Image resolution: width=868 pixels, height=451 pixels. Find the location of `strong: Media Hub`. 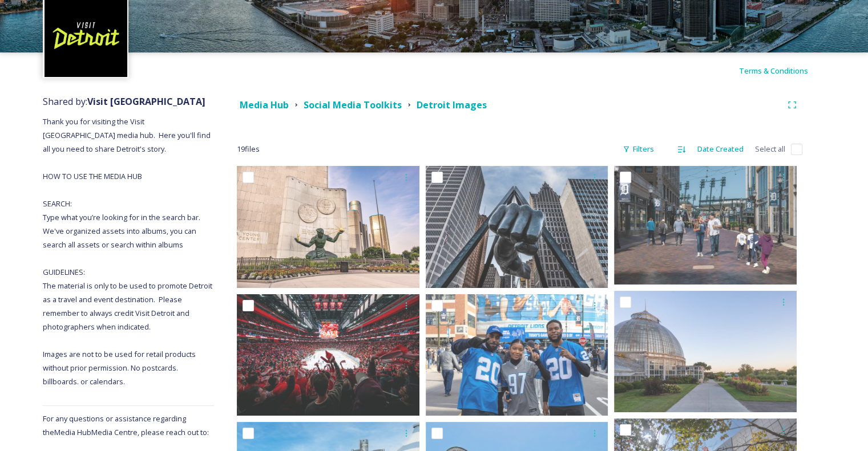

strong: Media Hub is located at coordinates (264, 105).